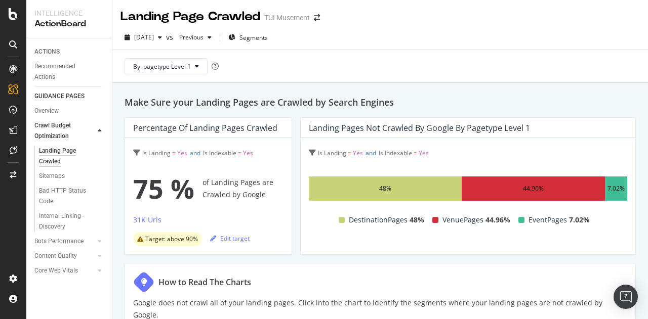  What do you see at coordinates (56, 256) in the screenshot?
I see `div: Content Quality` at bounding box center [56, 256].